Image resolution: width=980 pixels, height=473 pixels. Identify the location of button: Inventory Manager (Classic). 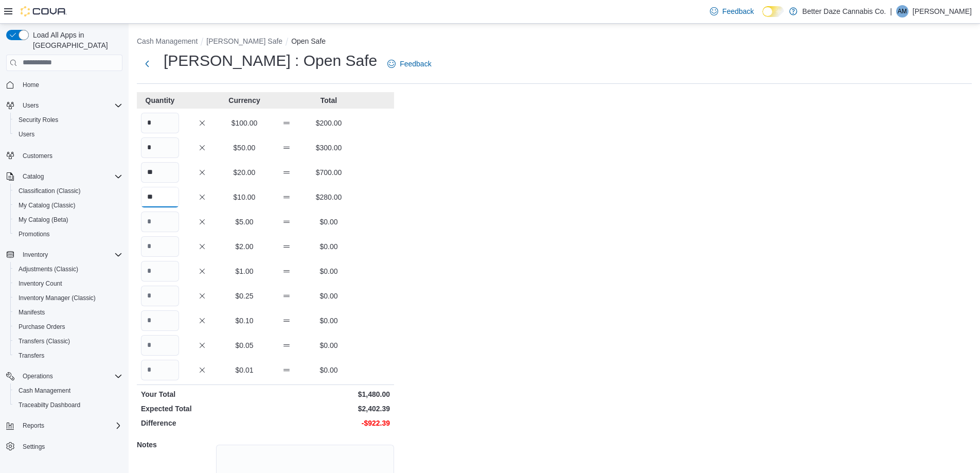
(69, 298).